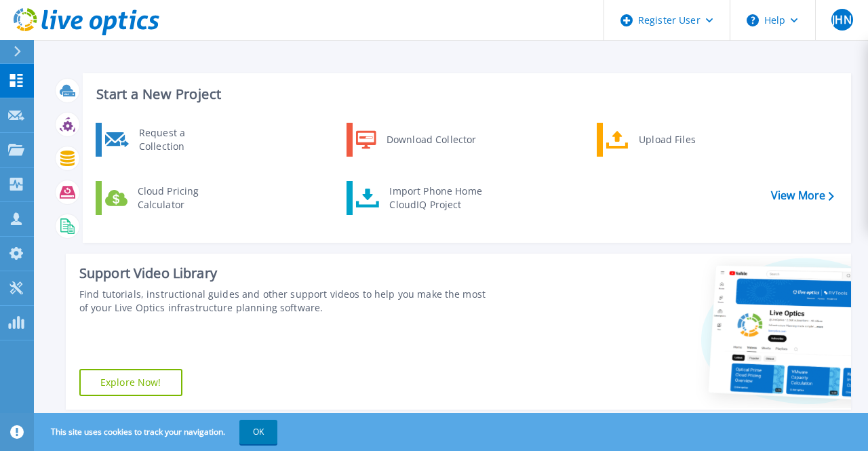  Describe the element at coordinates (665, 140) in the screenshot. I see `a: Upload Files` at that location.